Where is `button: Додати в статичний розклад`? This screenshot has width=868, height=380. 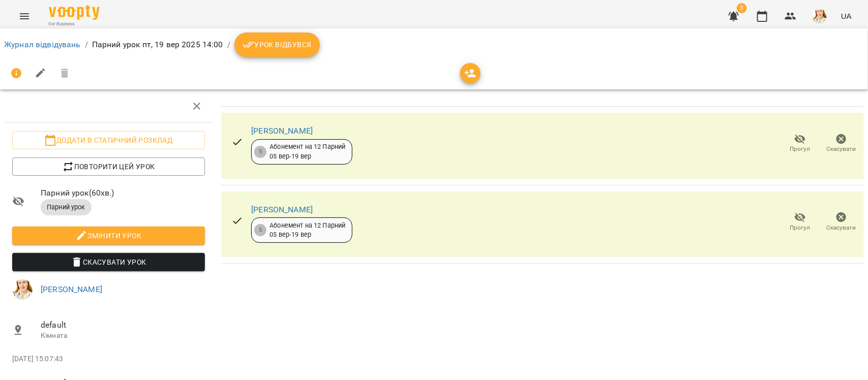 button: Додати в статичний розклад is located at coordinates (108, 140).